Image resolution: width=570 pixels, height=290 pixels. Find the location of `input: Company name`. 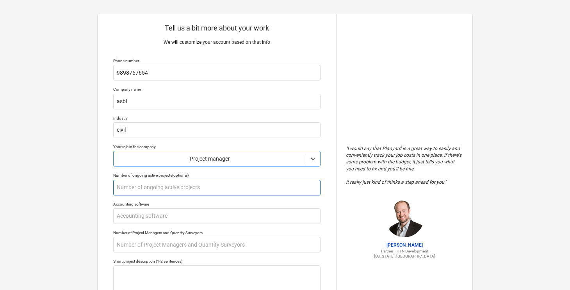

input: Company name is located at coordinates (217, 102).